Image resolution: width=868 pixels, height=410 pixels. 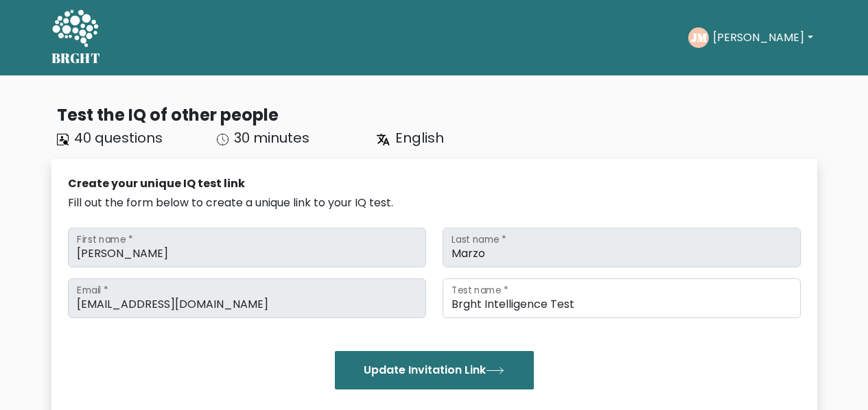 I want to click on h5: BRGHT, so click(x=76, y=58).